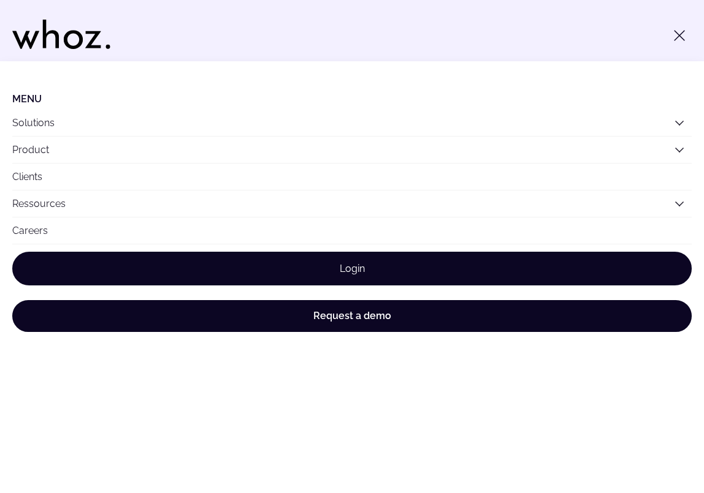  Describe the element at coordinates (39, 204) in the screenshot. I see `a: Ressources` at that location.